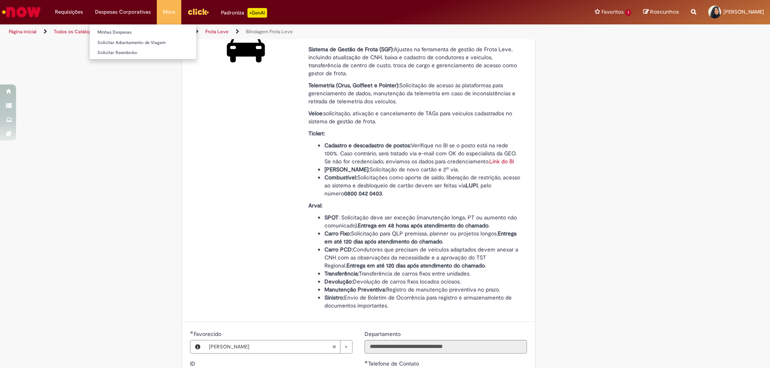 The image size is (770, 368). What do you see at coordinates (257, 13) in the screenshot?
I see `p: +GenAi` at bounding box center [257, 13].